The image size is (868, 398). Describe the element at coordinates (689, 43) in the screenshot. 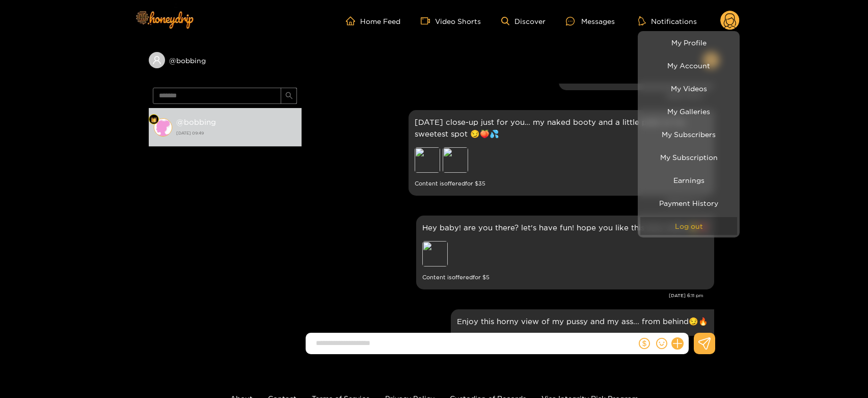

I see `a: My Profile` at that location.